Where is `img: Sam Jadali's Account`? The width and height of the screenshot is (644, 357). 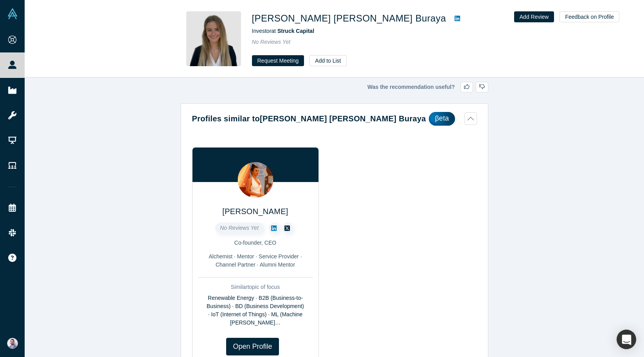 img: Sam Jadali's Account is located at coordinates (12, 343).